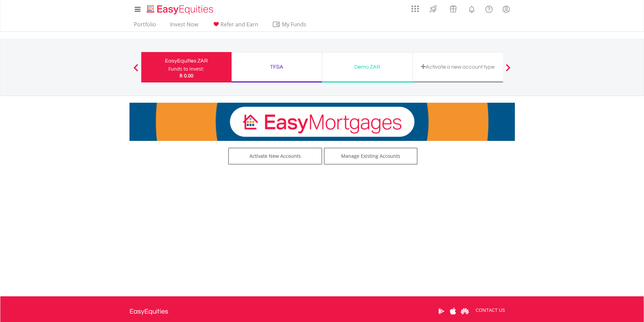 The width and height of the screenshot is (644, 322). What do you see at coordinates (453, 9) in the screenshot?
I see `img: vouchers-v2.svg` at bounding box center [453, 9].